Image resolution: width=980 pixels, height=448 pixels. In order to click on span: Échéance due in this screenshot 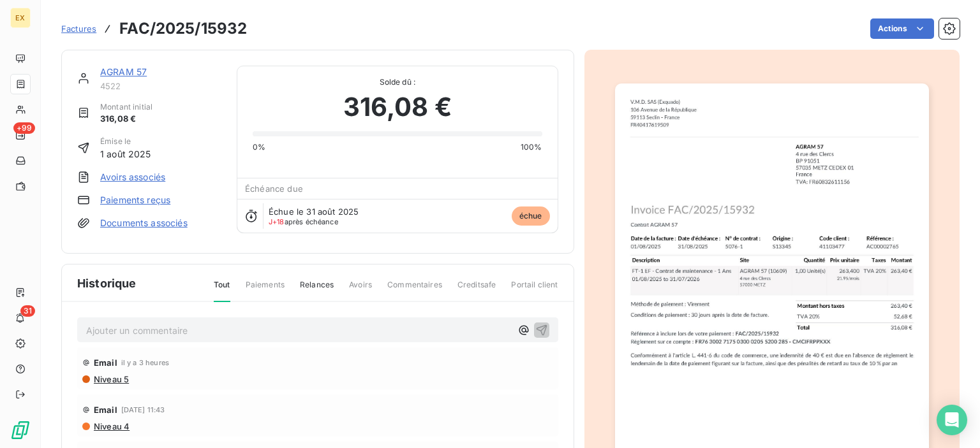, I will do `click(274, 189)`.